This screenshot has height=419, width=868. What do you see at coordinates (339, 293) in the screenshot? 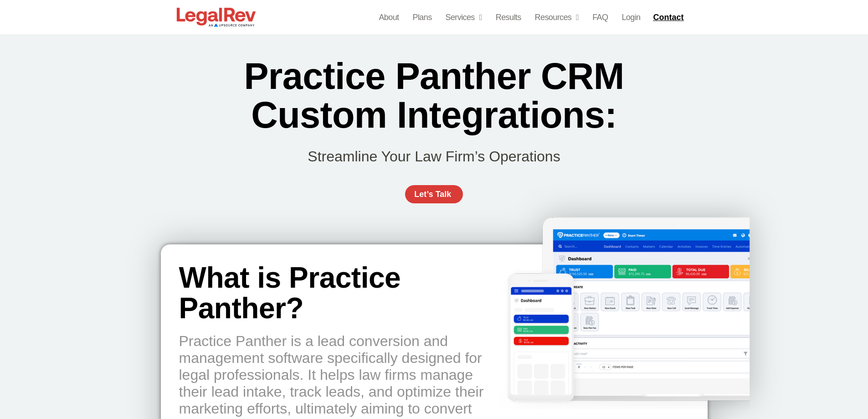
I see `h2: What is Practice Panther?` at bounding box center [339, 293].